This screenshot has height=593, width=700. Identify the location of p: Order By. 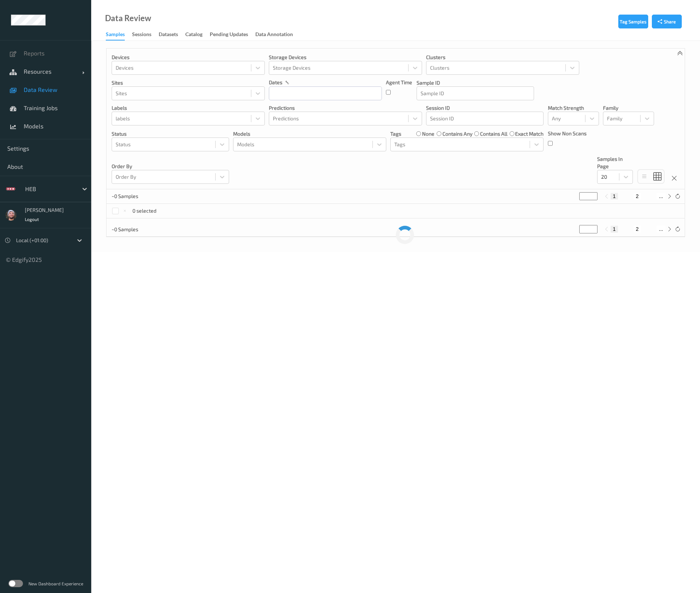
(170, 166).